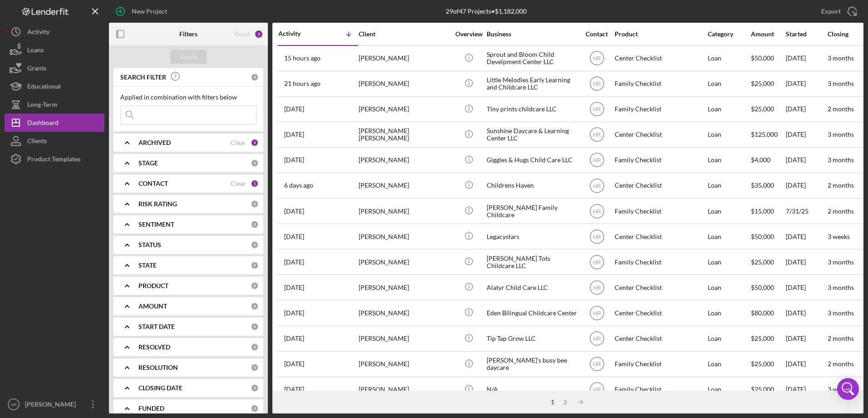 The height and width of the screenshot is (418, 868). Describe the element at coordinates (302, 58) in the screenshot. I see `time: 2025-08-22 03:43` at that location.